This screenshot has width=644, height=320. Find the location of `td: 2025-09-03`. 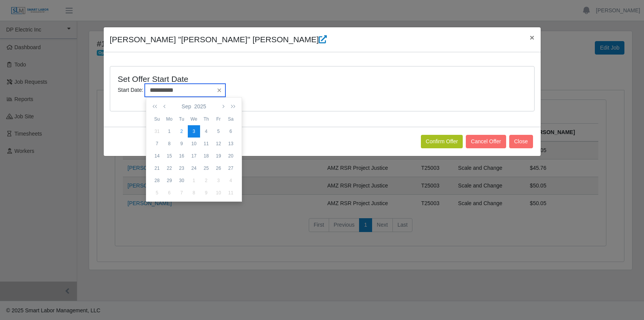

td: 2025-09-03 is located at coordinates (194, 131).